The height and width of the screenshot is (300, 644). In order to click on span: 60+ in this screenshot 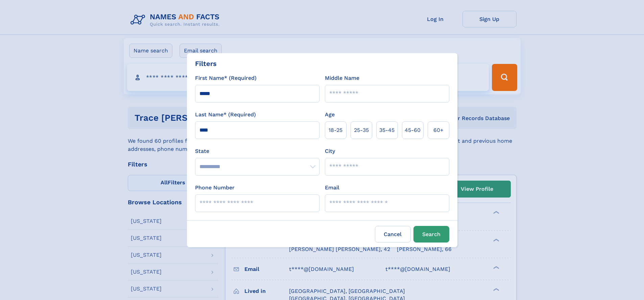, I will do `click(439, 130)`.